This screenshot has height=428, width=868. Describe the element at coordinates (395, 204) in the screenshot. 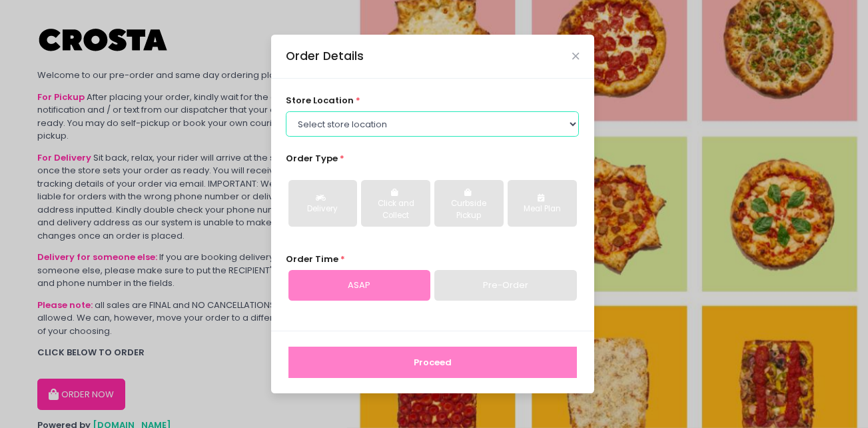

I see `button: Click and Collect` at that location.